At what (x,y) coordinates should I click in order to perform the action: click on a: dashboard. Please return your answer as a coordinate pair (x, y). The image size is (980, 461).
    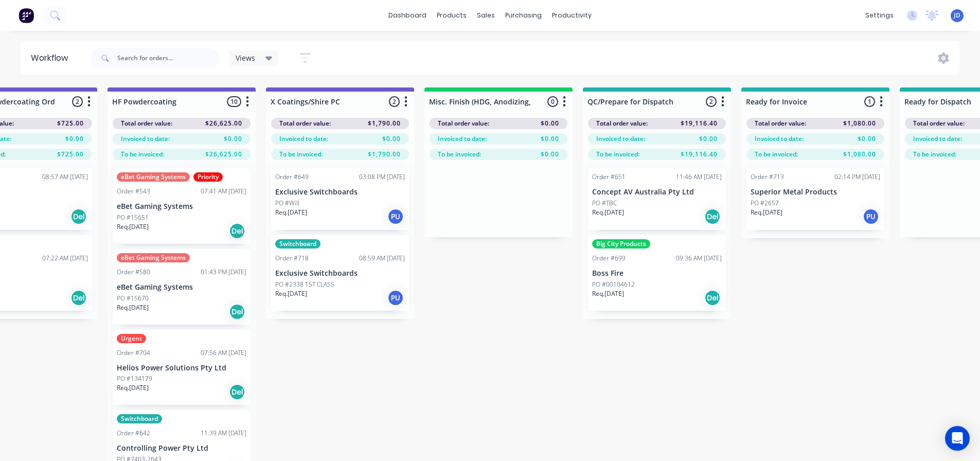
    Looking at the image, I should click on (408, 16).